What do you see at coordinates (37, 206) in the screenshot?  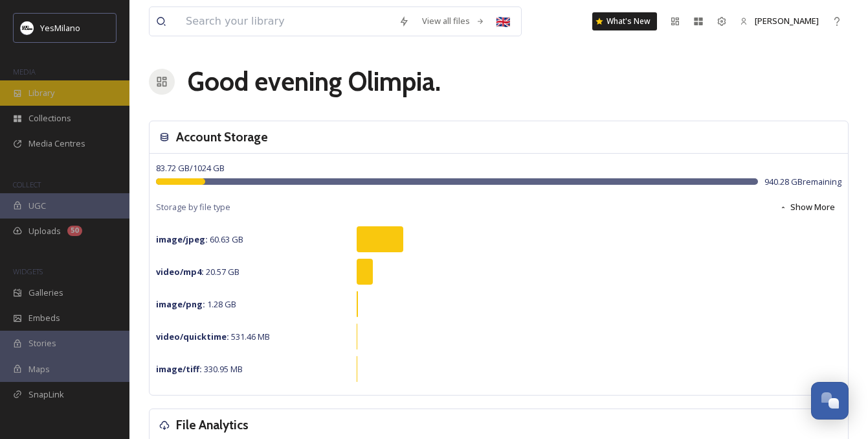 I see `span: UGC` at bounding box center [37, 206].